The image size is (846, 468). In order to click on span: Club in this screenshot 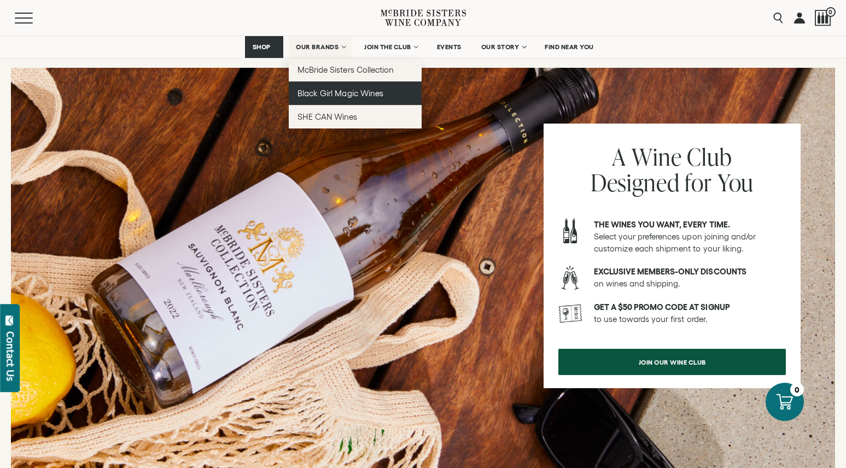, I will do `click(709, 156)`.